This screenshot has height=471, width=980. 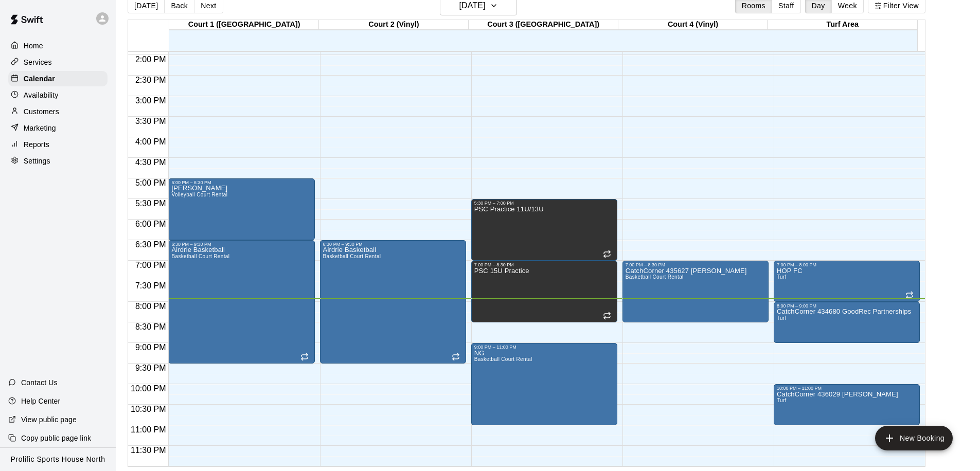 What do you see at coordinates (151, 182) in the screenshot?
I see `span: 5:00 PM` at bounding box center [151, 182].